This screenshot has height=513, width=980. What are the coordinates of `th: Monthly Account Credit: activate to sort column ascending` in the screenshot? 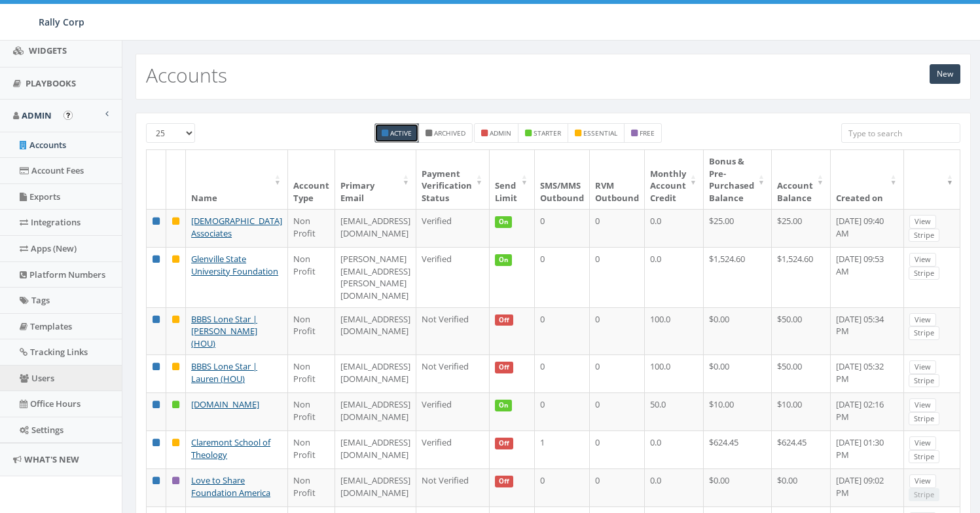 It's located at (674, 179).